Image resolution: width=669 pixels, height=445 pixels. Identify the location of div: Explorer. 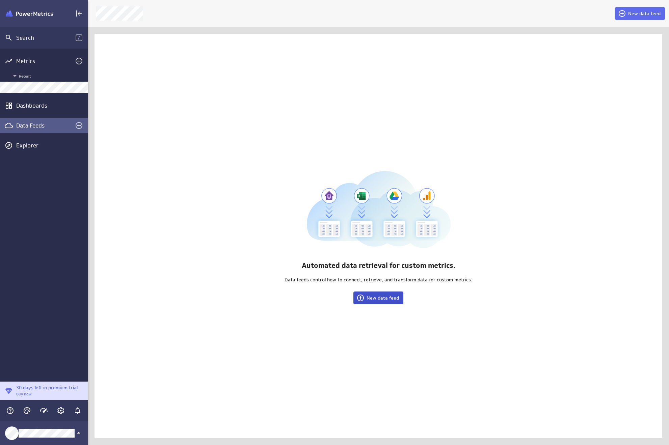
(51, 146).